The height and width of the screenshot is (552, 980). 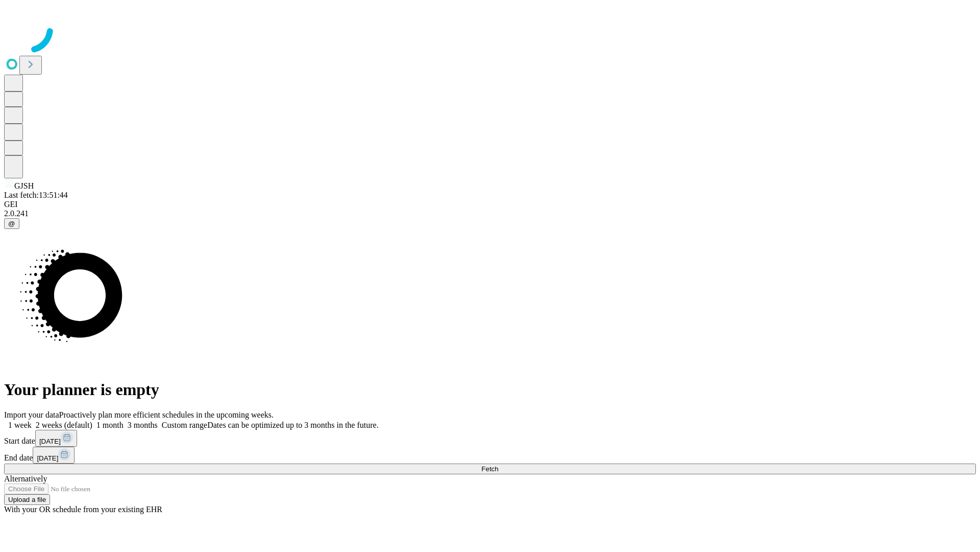 What do you see at coordinates (142, 424) in the screenshot?
I see `span: 3 months` at bounding box center [142, 424].